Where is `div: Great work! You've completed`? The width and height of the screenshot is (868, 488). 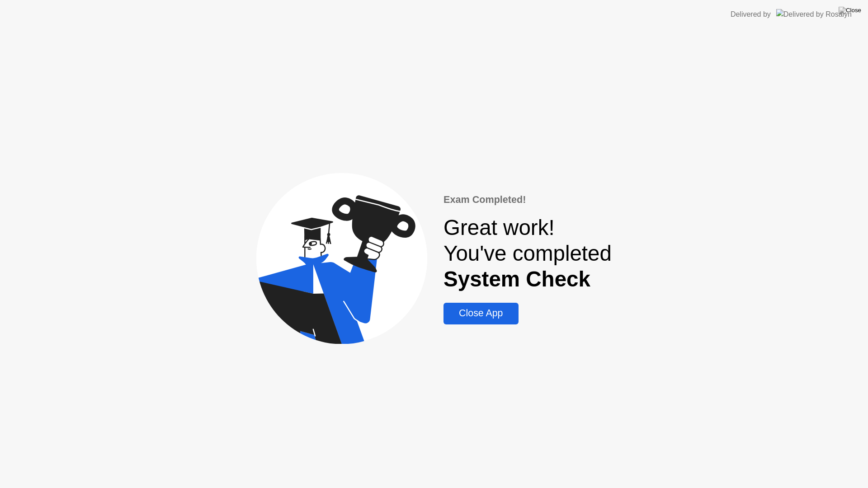
div: Great work! You've completed is located at coordinates (527, 253).